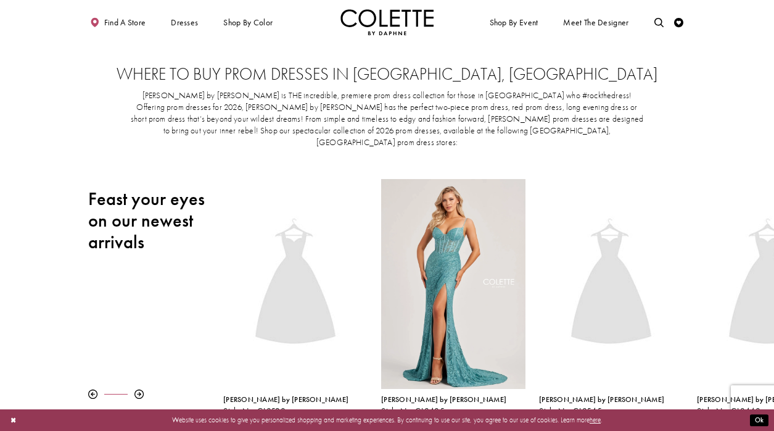  I want to click on p: Website uses cookies to give you personalized shopping and marketing experiences. By continuing t..., so click(387, 420).